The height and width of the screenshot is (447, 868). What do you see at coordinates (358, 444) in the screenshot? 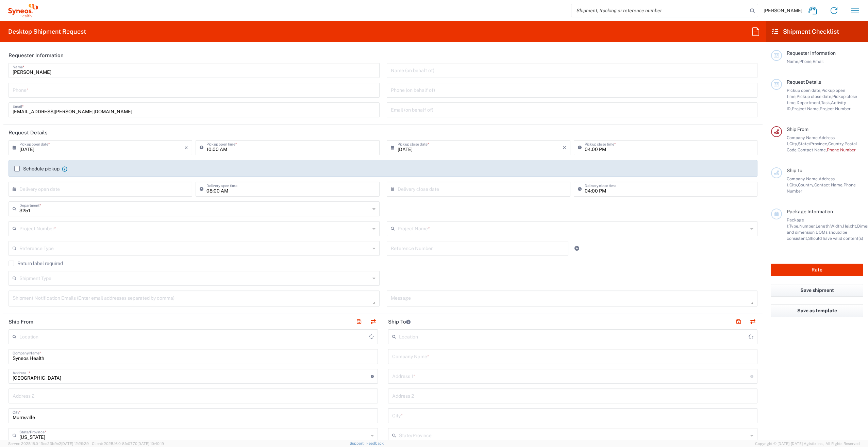
I see `a: Support` at bounding box center [358, 444].